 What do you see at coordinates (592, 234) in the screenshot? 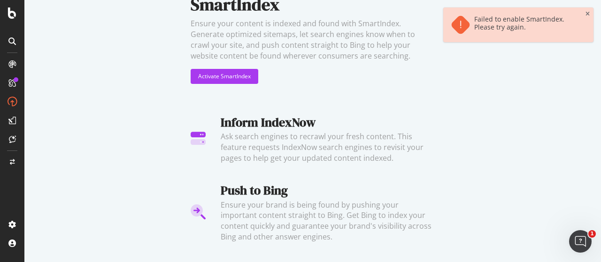
I see `span: 1` at bounding box center [592, 234].